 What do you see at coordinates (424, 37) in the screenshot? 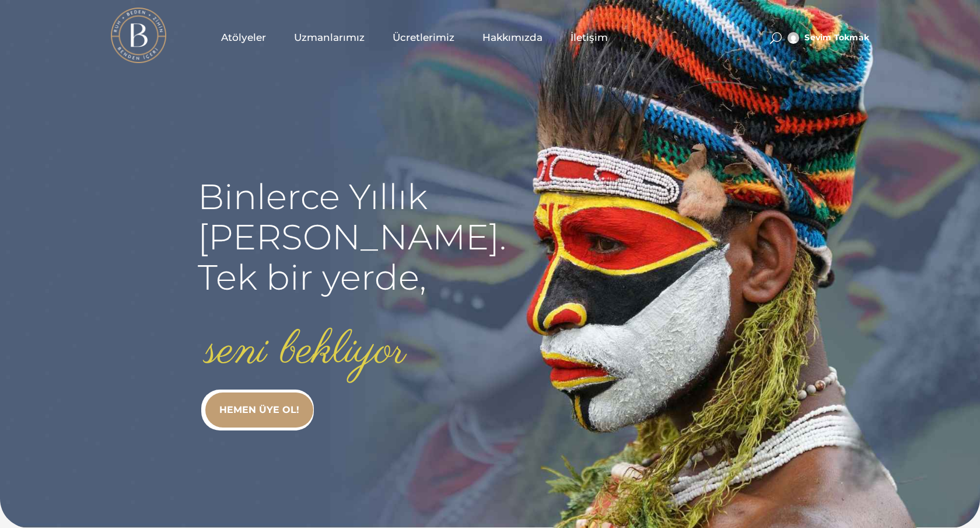
I see `a: Ücretlerimiz` at bounding box center [424, 37].